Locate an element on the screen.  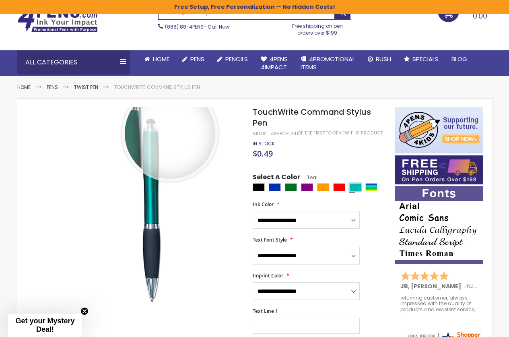
div: Blue is located at coordinates (275, 187).